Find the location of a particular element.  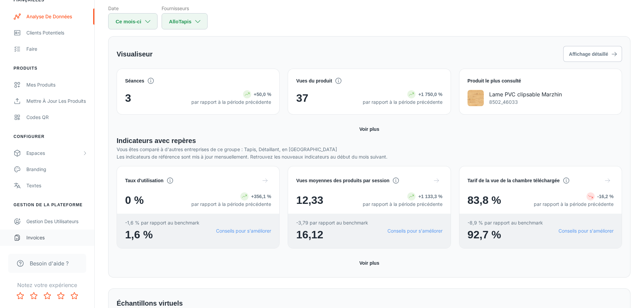

div: Analyse de données is located at coordinates (57, 17).